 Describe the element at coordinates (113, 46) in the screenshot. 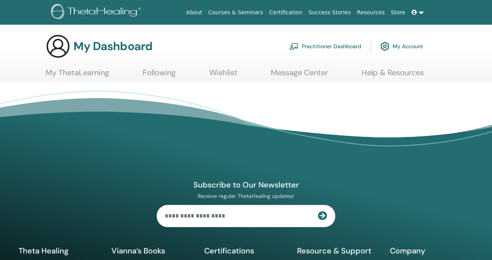

I see `h3: My Dashboard` at that location.